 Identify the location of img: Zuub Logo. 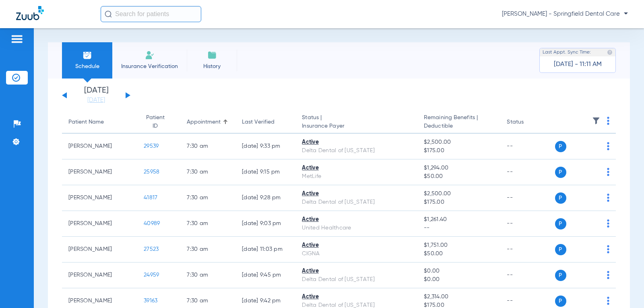
(30, 13).